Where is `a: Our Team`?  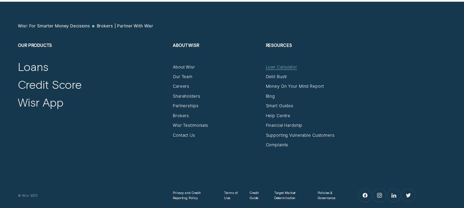 a: Our Team is located at coordinates (182, 77).